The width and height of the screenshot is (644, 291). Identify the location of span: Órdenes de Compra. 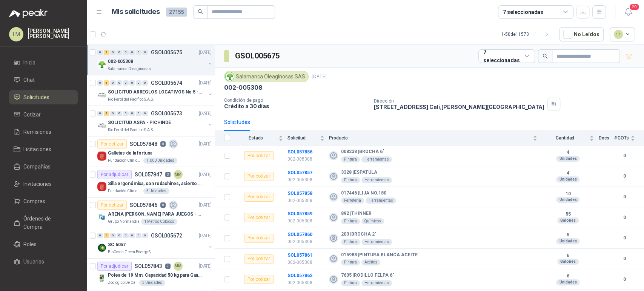
(46, 223).